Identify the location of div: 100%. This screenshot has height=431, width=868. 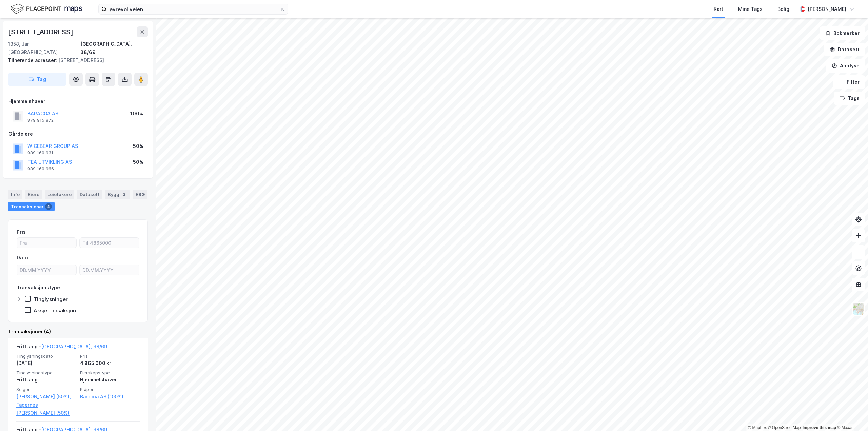
(137, 114).